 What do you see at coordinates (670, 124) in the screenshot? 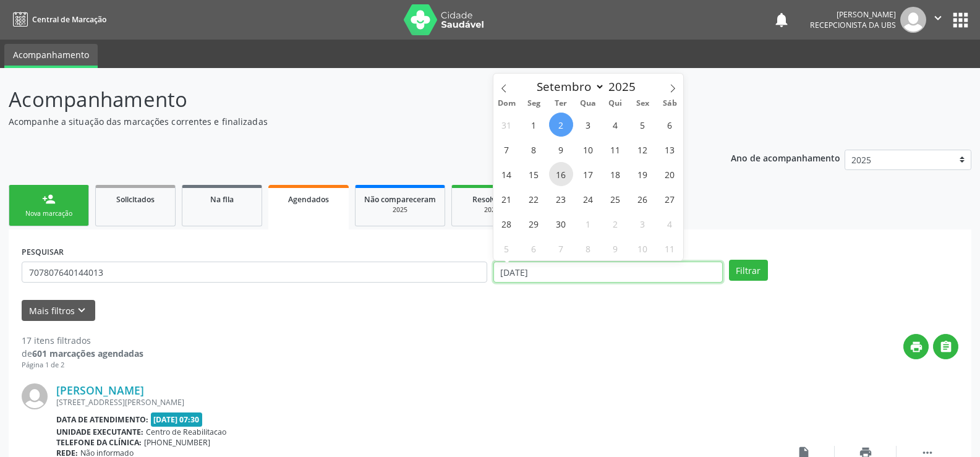
I see `span: Setembro 6, 2025` at bounding box center [670, 124].